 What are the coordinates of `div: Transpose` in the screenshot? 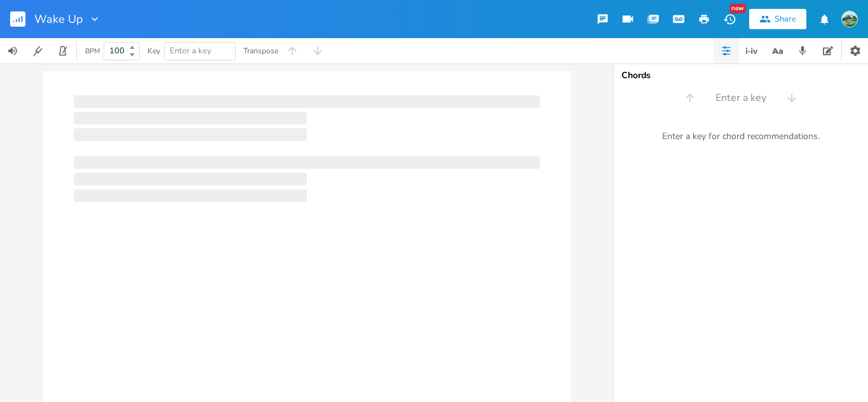 It's located at (260, 50).